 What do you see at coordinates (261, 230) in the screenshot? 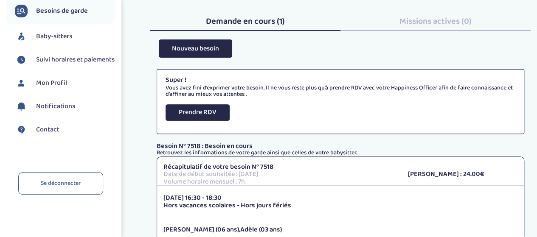
I see `span: Adèle (03 ans)` at bounding box center [261, 230].